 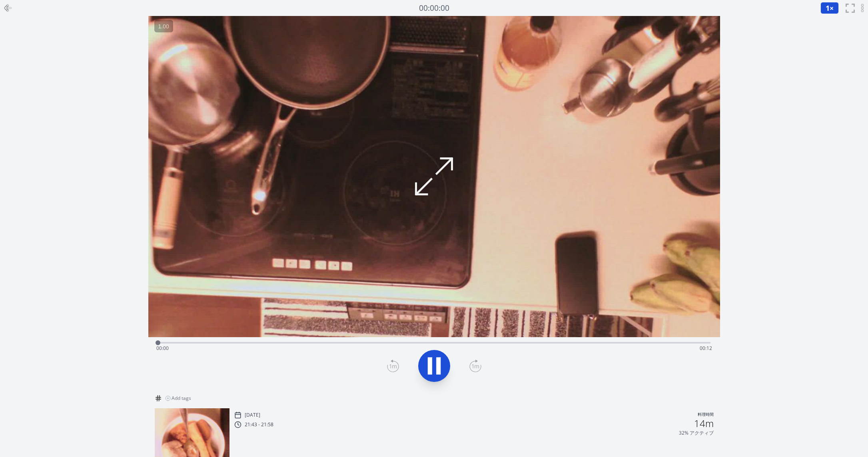 What do you see at coordinates (181, 398) in the screenshot?
I see `span: Add tags` at bounding box center [181, 398].